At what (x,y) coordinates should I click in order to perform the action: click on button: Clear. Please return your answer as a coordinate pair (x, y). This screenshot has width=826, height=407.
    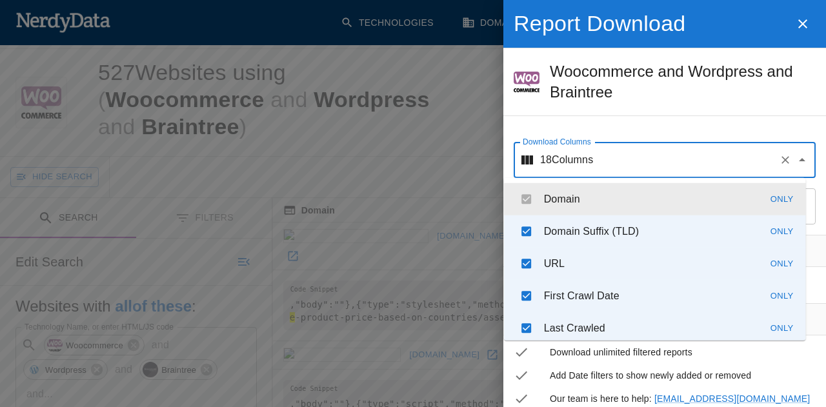
    Looking at the image, I should click on (786, 160).